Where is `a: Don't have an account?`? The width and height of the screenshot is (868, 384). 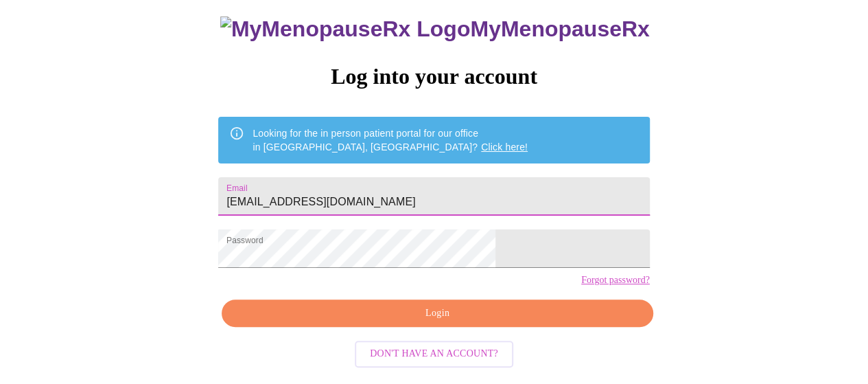 a: Don't have an account? is located at coordinates (434, 352).